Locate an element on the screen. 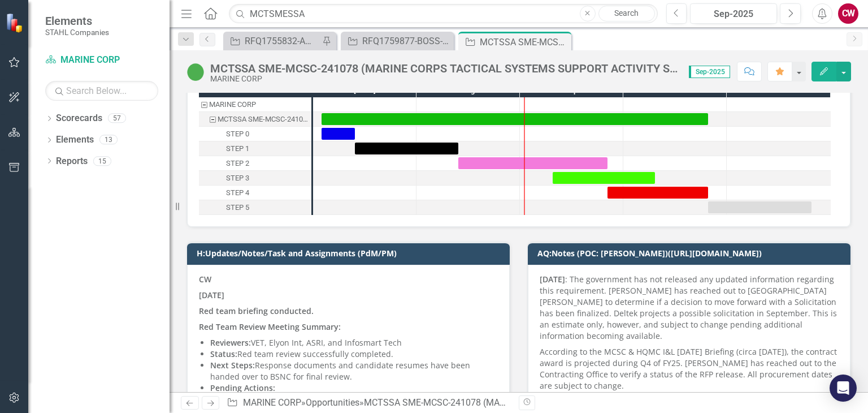 This screenshot has width=868, height=413. small: STAHL Companies is located at coordinates (77, 32).